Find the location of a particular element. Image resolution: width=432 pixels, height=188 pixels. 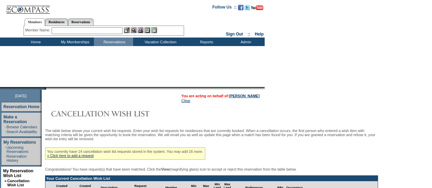

a: Follow us on Twitter is located at coordinates (247, 9).